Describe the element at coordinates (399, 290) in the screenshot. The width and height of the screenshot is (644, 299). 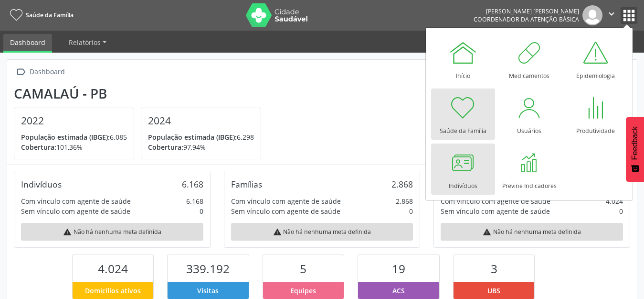
I see `span: ACS` at that location.